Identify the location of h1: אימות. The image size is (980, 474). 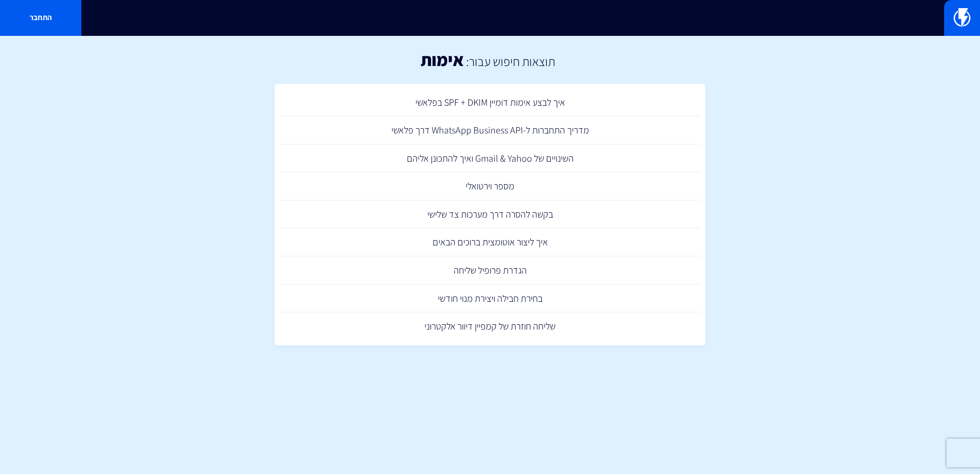
(442, 60).